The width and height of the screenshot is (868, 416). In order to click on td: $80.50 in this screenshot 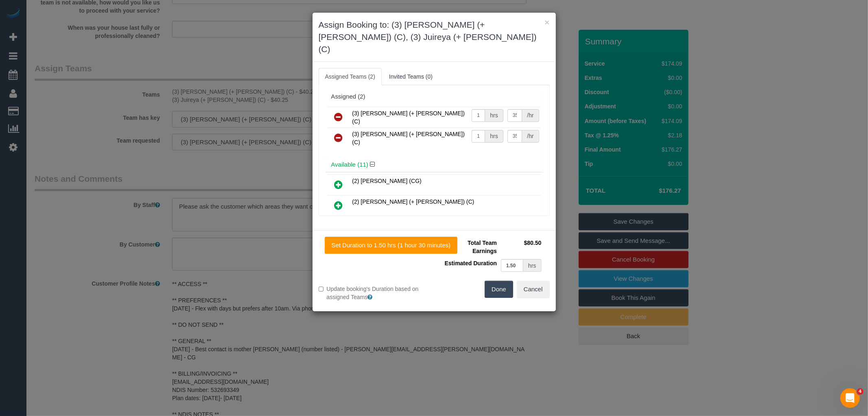, I will do `click(522, 247)`.